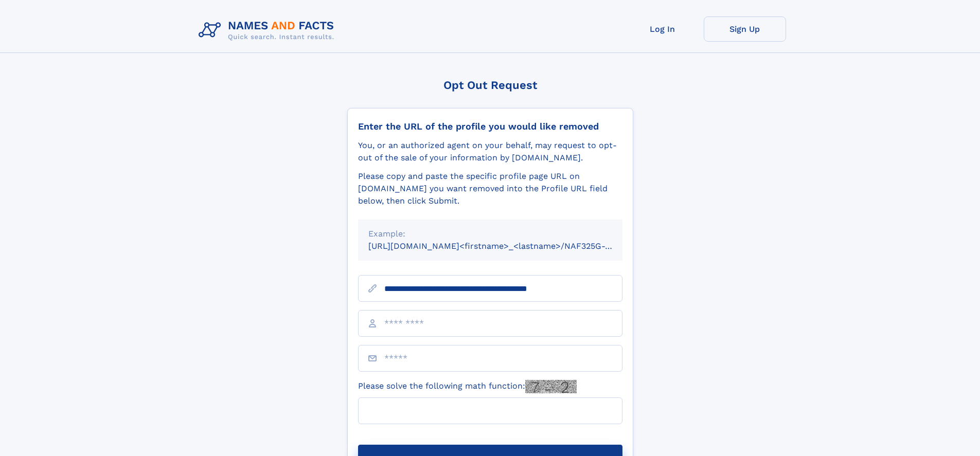 Image resolution: width=980 pixels, height=456 pixels. Describe the element at coordinates (467, 387) in the screenshot. I see `label: Please solve the following math function:` at that location.